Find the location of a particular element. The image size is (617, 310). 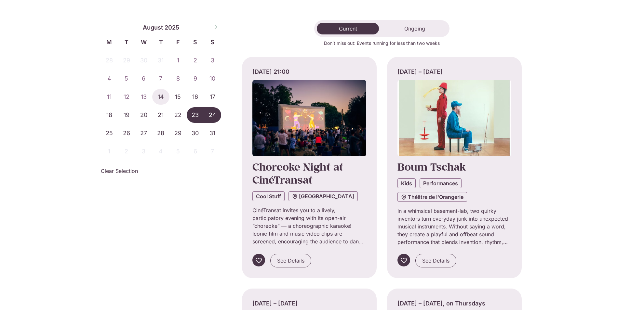

p: In a whimsical basement-lab, two quirky inventors turn everyday junk into unexpected musical inst... is located at coordinates (455, 227).